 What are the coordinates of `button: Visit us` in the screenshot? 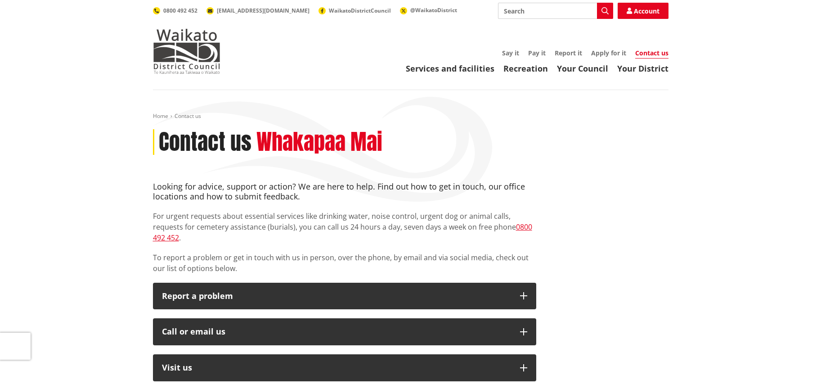 It's located at (344, 367).